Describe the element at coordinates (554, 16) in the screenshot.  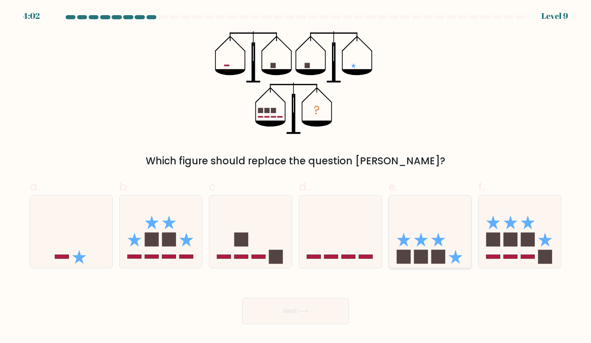
I see `div: Level 9` at that location.